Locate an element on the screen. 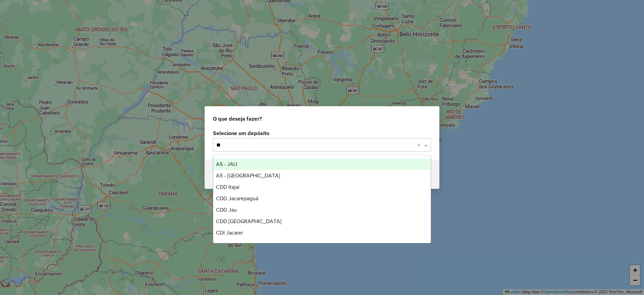 This screenshot has height=295, width=644. span: CDD Jacarepaguá is located at coordinates (237, 198).